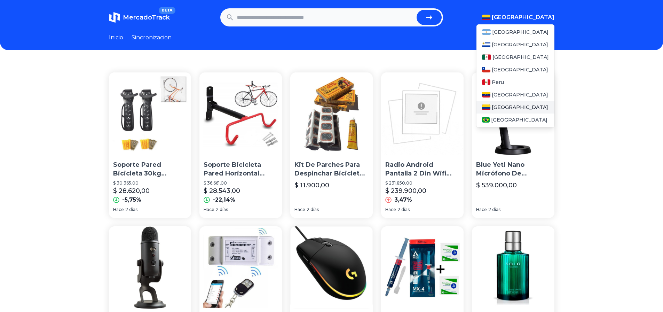 This screenshot has width=663, height=312. Describe the element at coordinates (403, 200) in the screenshot. I see `p: 3,47%` at that location.